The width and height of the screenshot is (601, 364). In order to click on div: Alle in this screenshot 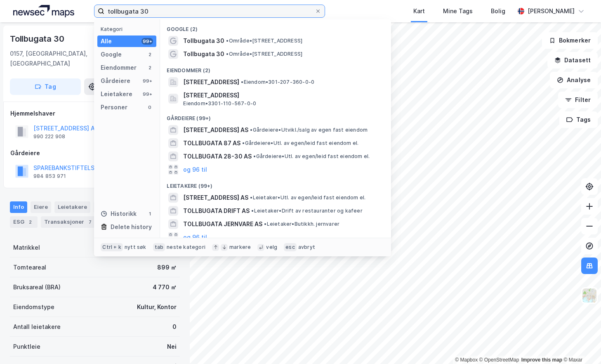, I will do `click(106, 41)`.